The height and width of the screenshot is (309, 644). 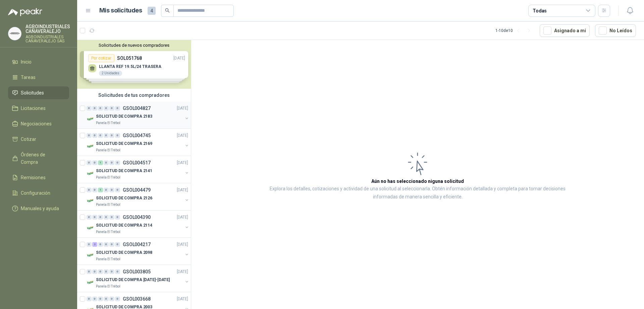 I want to click on p: GSOL004479, so click(x=137, y=190).